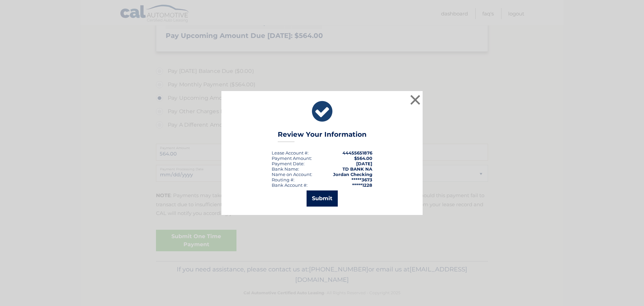 The width and height of the screenshot is (644, 306). What do you see at coordinates (358, 169) in the screenshot?
I see `strong: TD BANK NA` at bounding box center [358, 169].